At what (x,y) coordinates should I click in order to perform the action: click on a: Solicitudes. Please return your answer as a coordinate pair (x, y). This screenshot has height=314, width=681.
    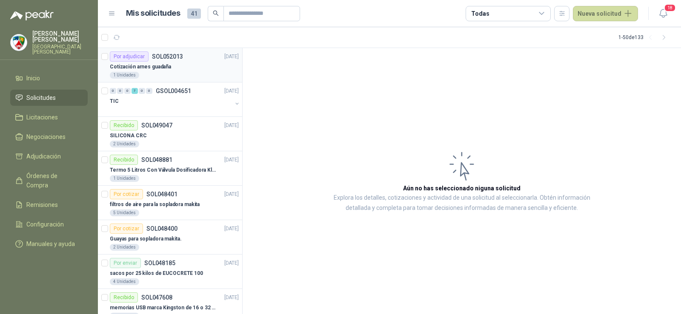
    Looking at the image, I should click on (49, 98).